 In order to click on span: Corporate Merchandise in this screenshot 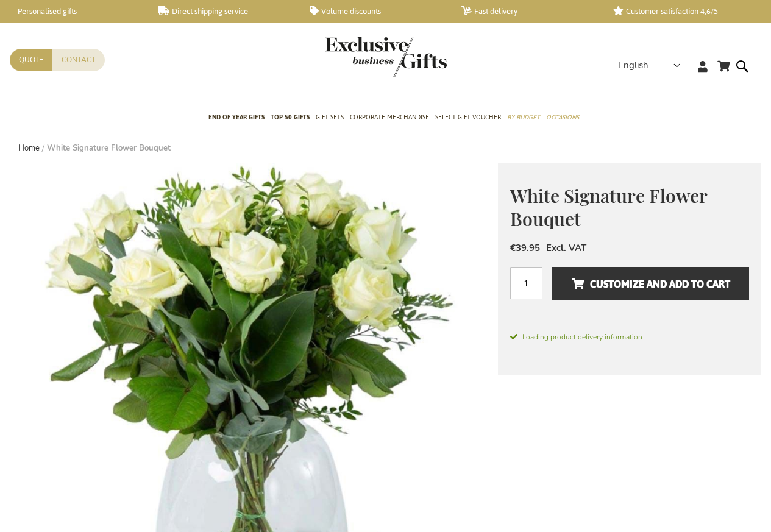, I will do `click(389, 117)`.